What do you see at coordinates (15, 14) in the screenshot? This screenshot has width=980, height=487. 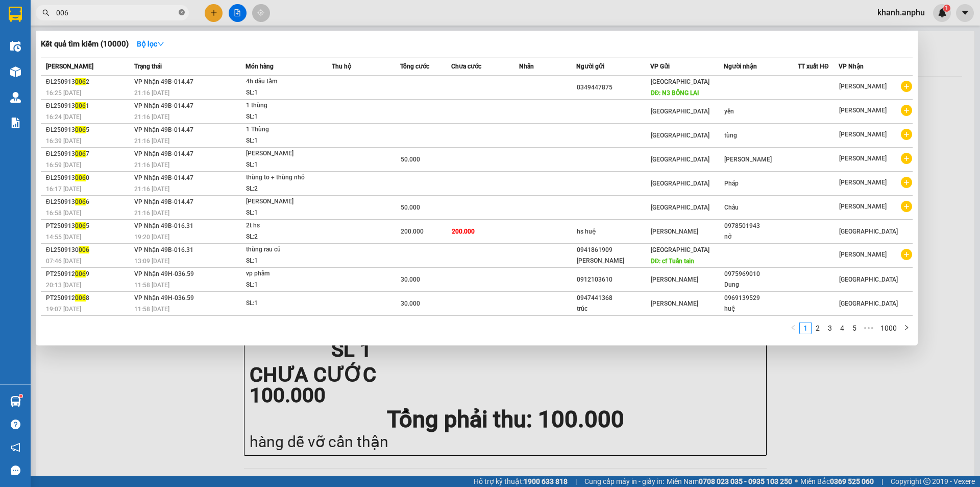 I see `img: logo-vxr` at bounding box center [15, 14].